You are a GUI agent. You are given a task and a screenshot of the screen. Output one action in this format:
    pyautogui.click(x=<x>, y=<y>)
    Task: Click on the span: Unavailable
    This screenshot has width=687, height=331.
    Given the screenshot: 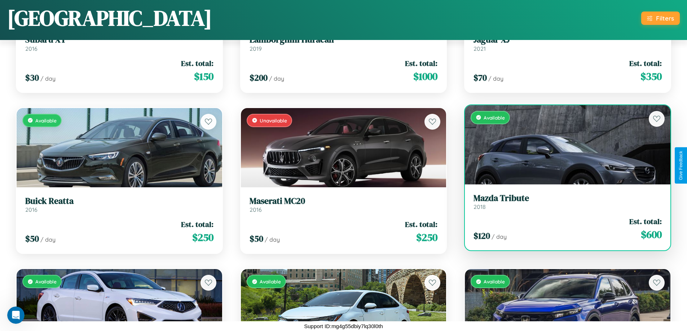 What is the action you would take?
    pyautogui.click(x=273, y=120)
    